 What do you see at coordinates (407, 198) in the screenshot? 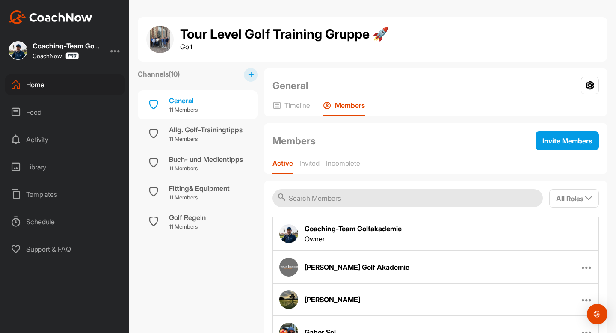
I see `input: Search Members` at bounding box center [407, 198].